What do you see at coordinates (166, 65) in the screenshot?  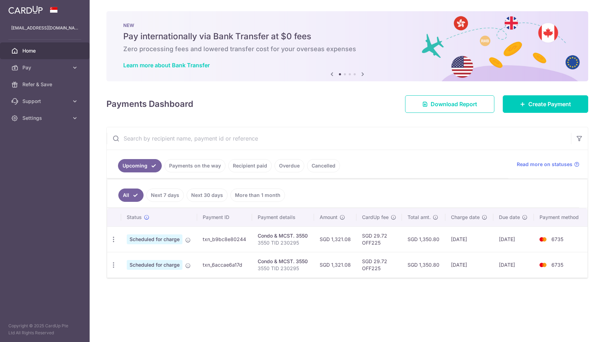 I see `a: Learn more about Bank Transfer` at bounding box center [166, 65].